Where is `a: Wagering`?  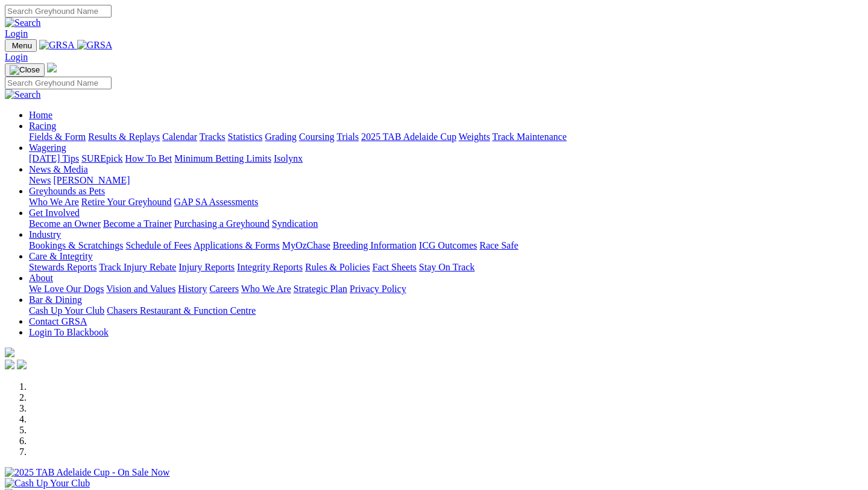 a: Wagering is located at coordinates (48, 147).